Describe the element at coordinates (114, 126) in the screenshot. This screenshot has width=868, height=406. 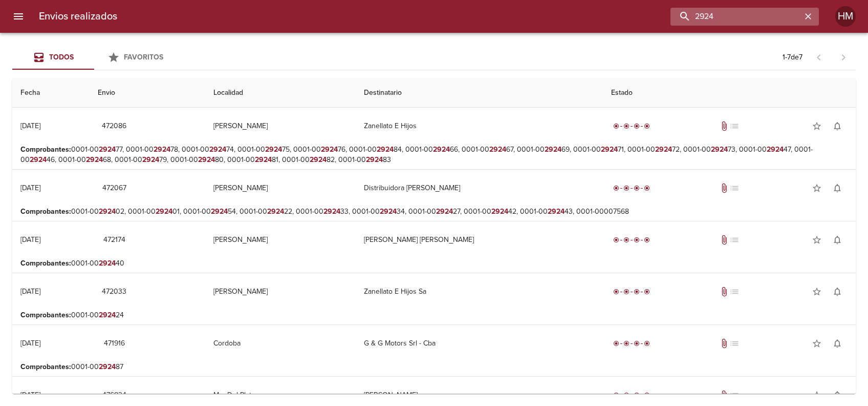
I see `span: 472086` at that location.